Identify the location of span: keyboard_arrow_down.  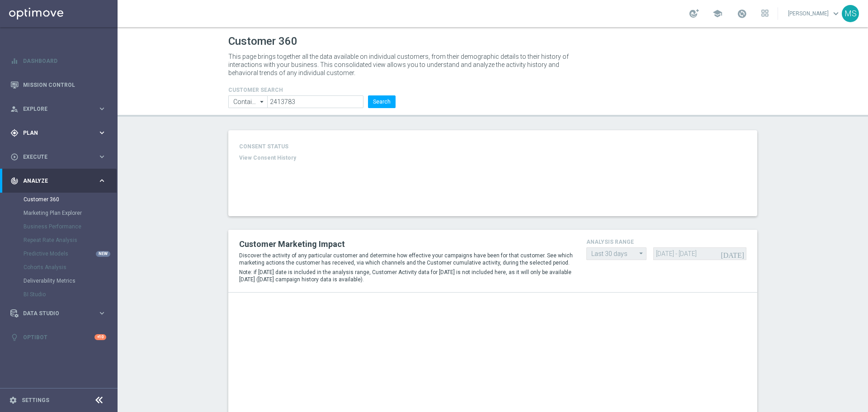
(836, 13).